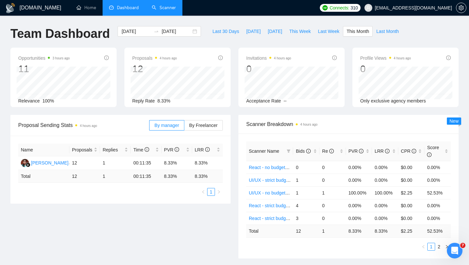 The height and width of the screenshot is (265, 469). I want to click on button: left, so click(424, 246).